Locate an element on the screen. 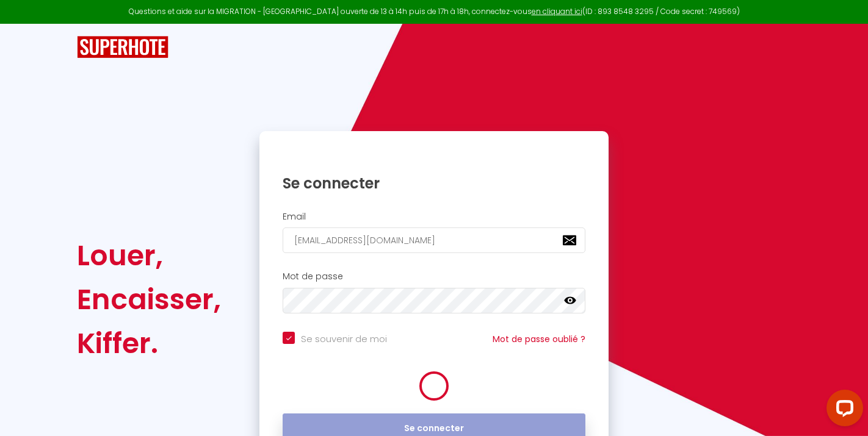 This screenshot has width=868, height=436. h1: Se connecter is located at coordinates (434, 183).